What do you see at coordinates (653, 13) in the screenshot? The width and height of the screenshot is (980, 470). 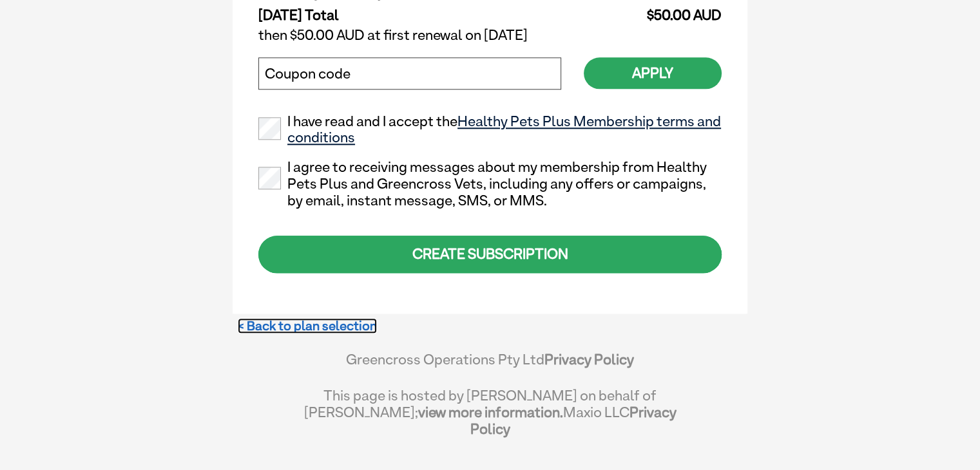 I see `td: $50.00 AUD` at bounding box center [653, 13].